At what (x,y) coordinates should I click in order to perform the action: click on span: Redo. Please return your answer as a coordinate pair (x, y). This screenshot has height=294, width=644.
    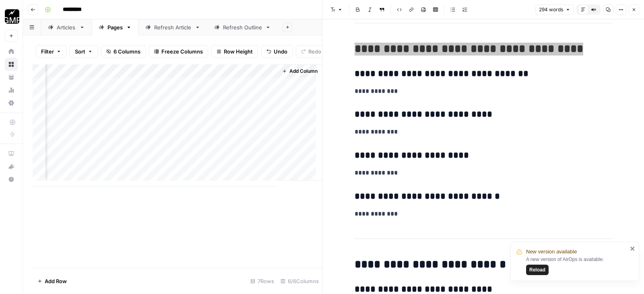
    Looking at the image, I should click on (315, 52).